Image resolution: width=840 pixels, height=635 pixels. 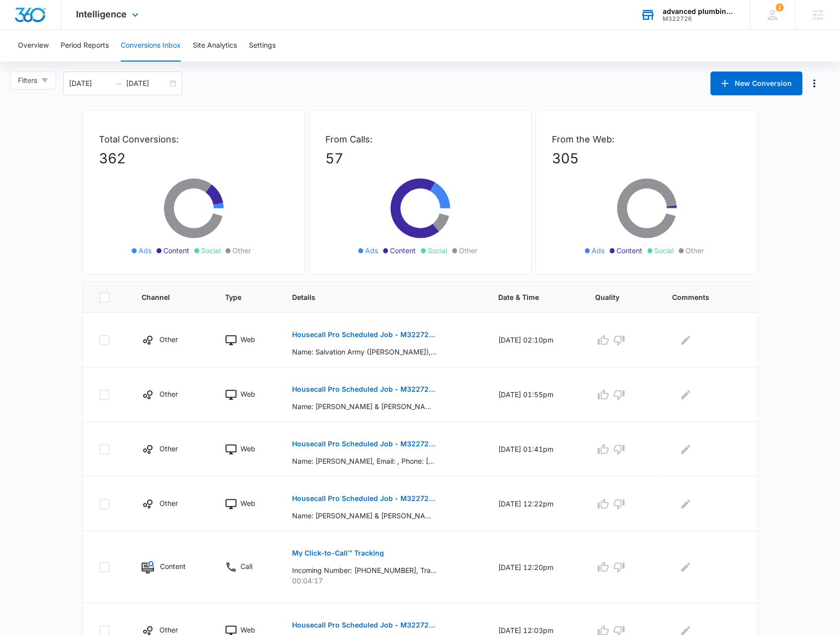 I want to click on input: Start date, so click(x=89, y=83).